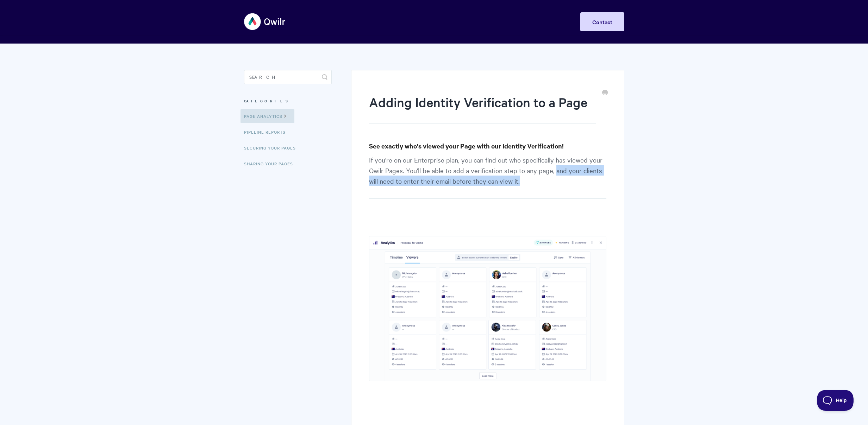 This screenshot has height=425, width=868. What do you see at coordinates (602, 22) in the screenshot?
I see `a: Contact` at bounding box center [602, 22].